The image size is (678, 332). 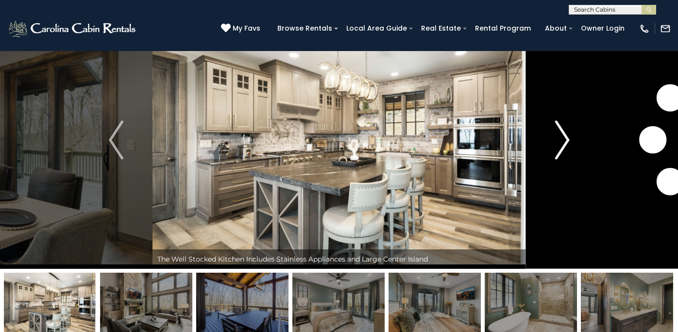 What do you see at coordinates (556, 28) in the screenshot?
I see `a: About` at bounding box center [556, 28].